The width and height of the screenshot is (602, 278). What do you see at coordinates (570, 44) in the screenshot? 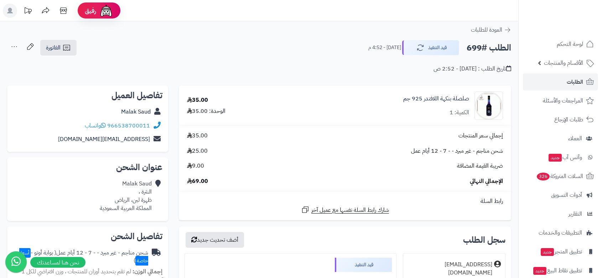
I see `span: لوحة التحكم` at bounding box center [570, 44].